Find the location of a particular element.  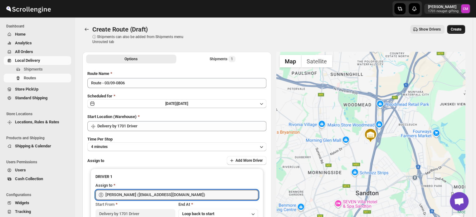

span: All Orders is located at coordinates (24, 52).